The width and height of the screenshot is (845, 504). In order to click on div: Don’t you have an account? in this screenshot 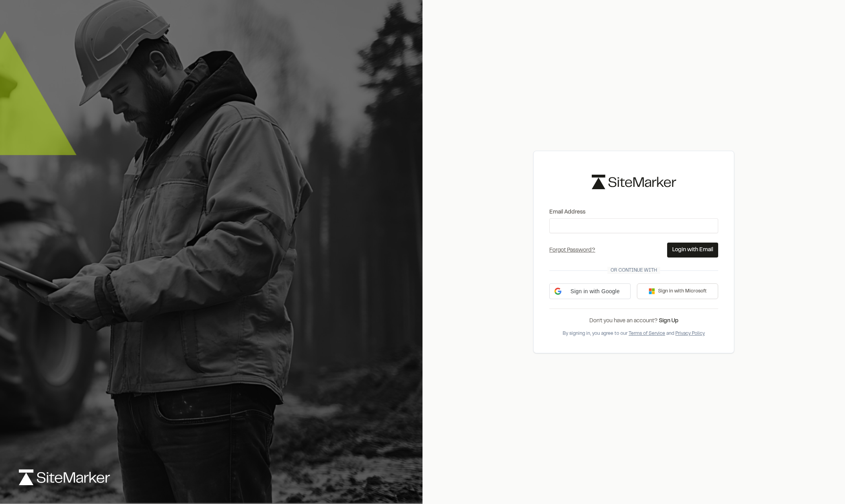, I will do `click(634, 322)`.